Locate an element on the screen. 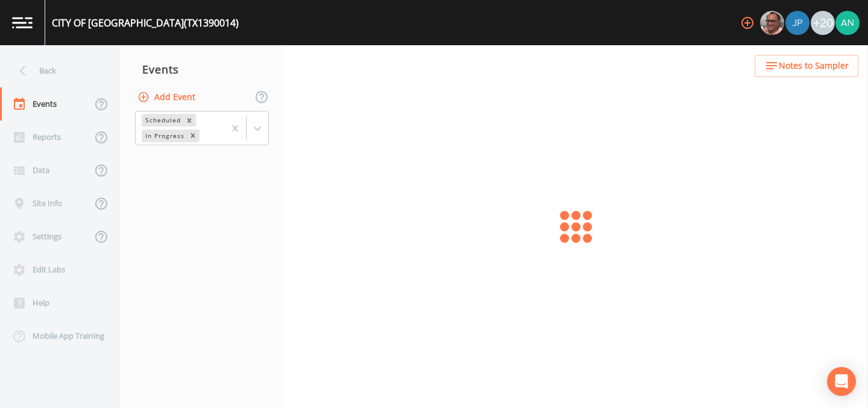  div: Remove Scheduled is located at coordinates (189, 120).